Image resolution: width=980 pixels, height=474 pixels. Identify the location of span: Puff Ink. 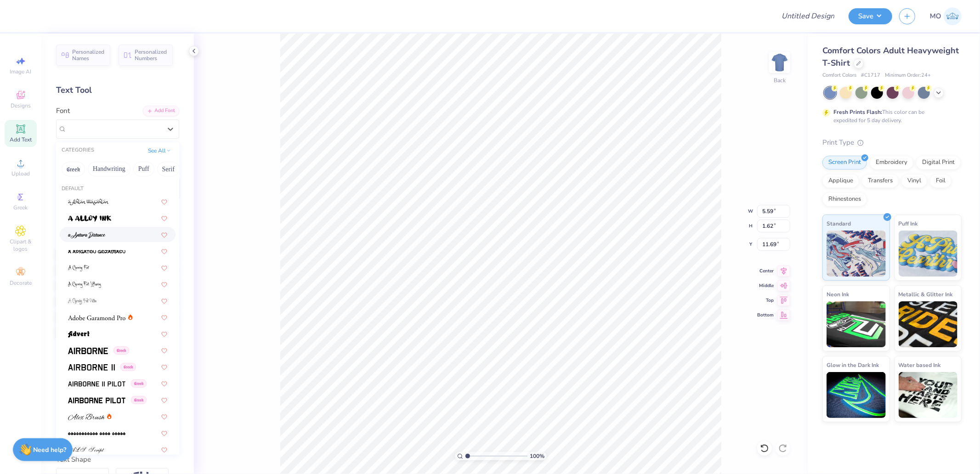
(909, 223).